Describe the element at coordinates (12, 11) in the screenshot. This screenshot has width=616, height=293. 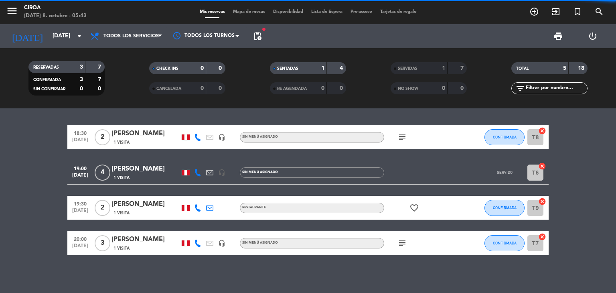
I see `i: menu` at that location.